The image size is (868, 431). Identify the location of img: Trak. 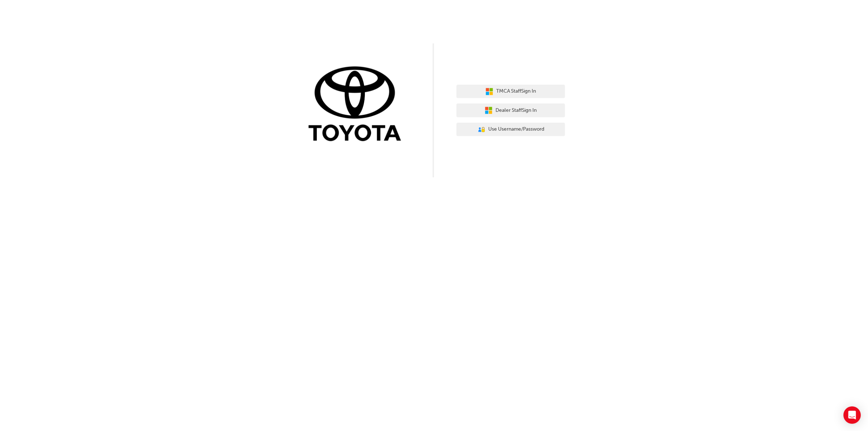
(357, 105).